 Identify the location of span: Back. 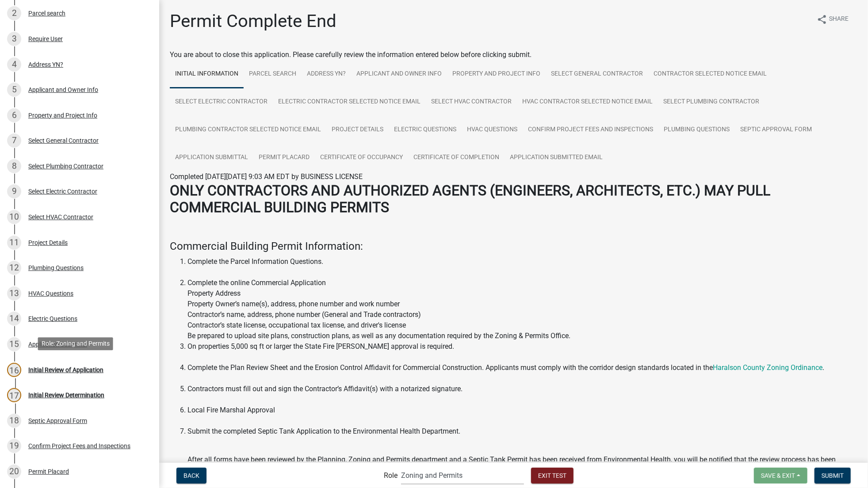
(192, 475).